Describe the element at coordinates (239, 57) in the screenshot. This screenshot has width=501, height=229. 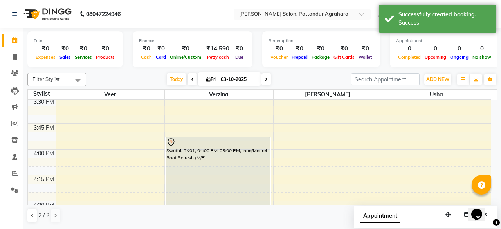
I see `span: Due` at that location.